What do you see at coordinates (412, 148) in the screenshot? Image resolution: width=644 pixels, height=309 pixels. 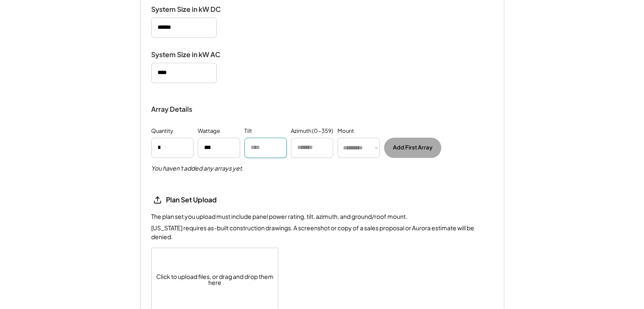 I see `button: Add First Array` at bounding box center [412, 148].